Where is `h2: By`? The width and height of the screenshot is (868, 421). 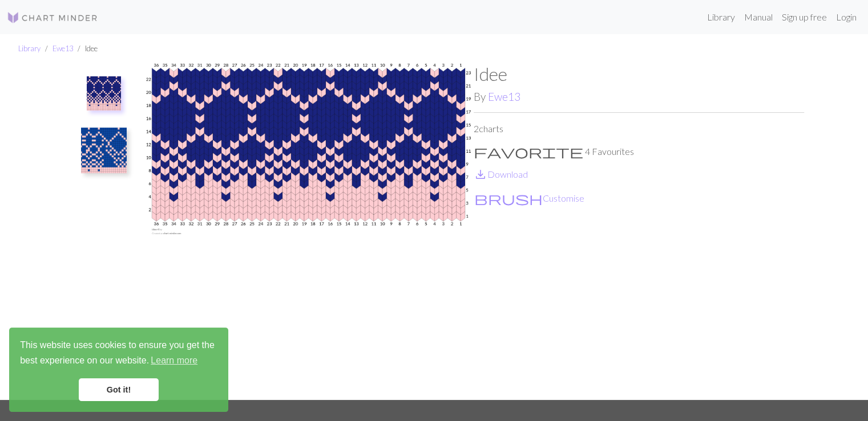
h2: By is located at coordinates (638, 96).